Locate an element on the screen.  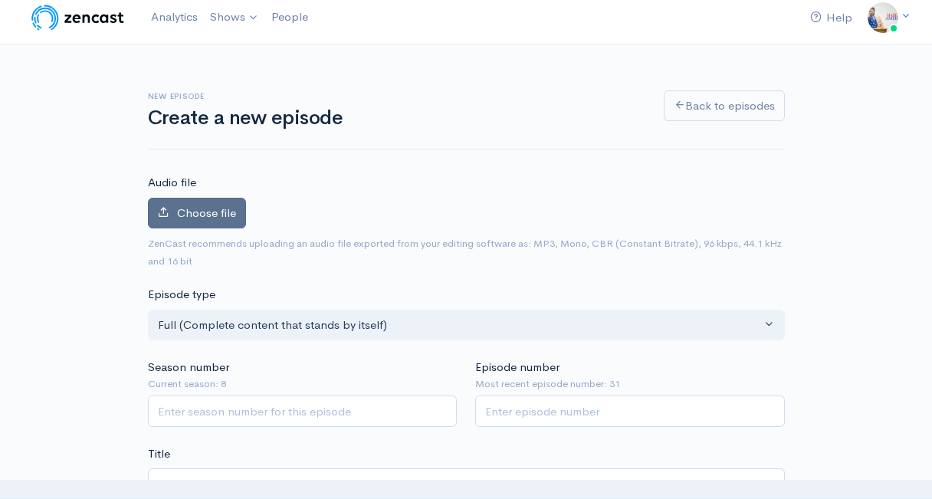
a: Help is located at coordinates (831, 18).